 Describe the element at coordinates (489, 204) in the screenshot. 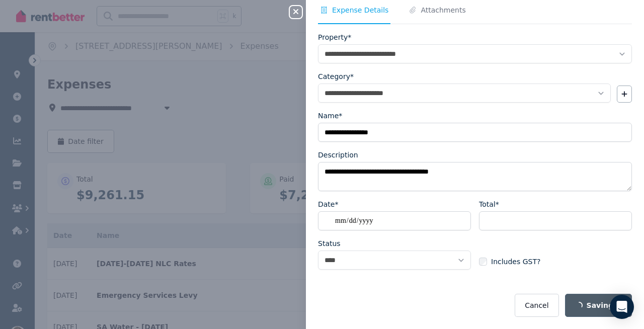

I see `label: Total*` at that location.